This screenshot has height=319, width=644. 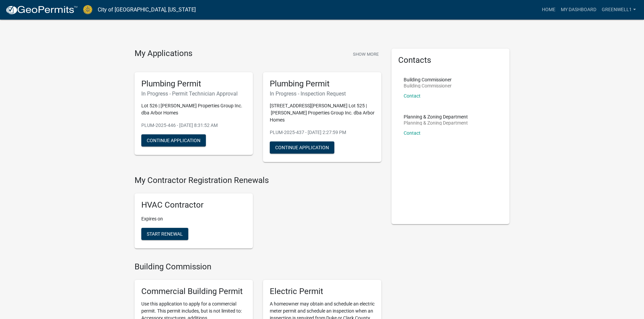 What do you see at coordinates (165, 234) in the screenshot?
I see `span: Start Renewal` at bounding box center [165, 234].